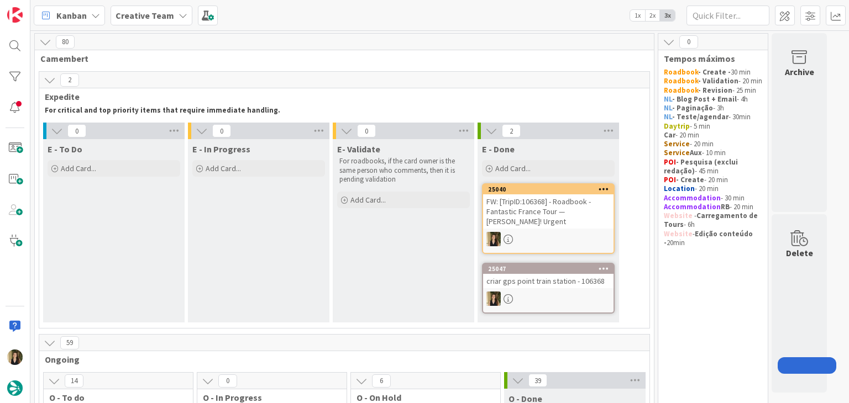 This screenshot has width=849, height=403. I want to click on p: - 20min, so click(713, 239).